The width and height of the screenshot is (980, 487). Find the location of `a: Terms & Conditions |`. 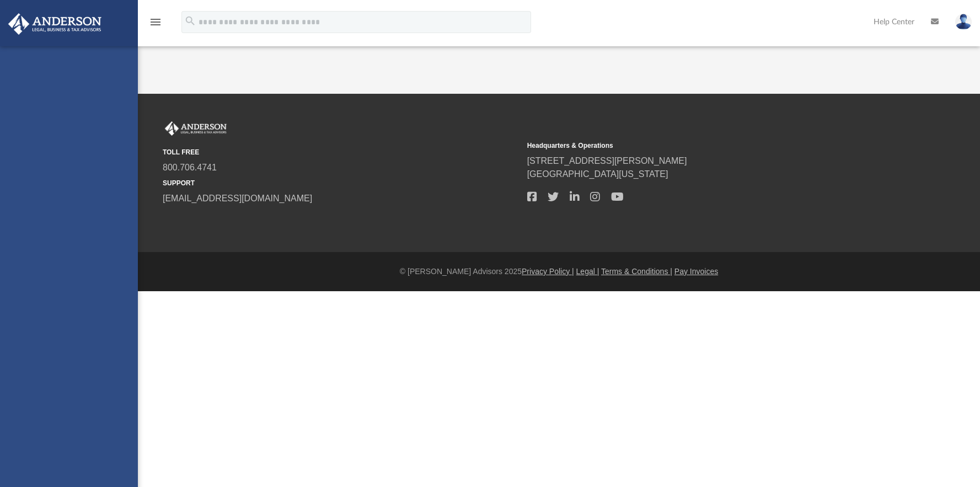

a: Terms & Conditions | is located at coordinates (636, 271).